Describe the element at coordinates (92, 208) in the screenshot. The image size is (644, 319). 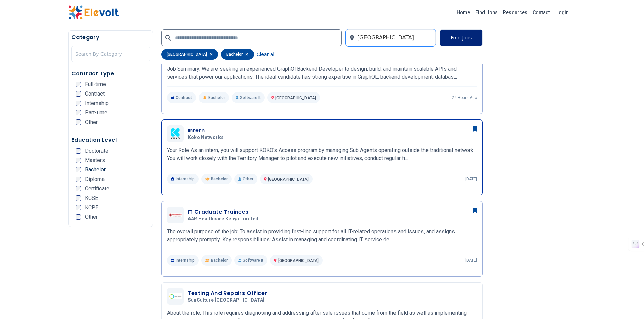
I see `span: KCPE` at that location.